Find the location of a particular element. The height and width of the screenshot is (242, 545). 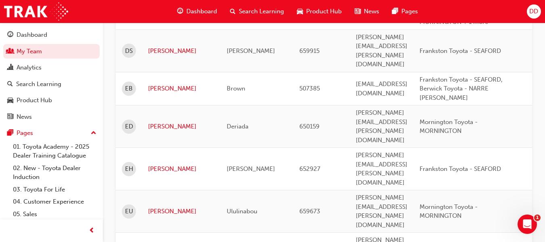

a: Dashboard is located at coordinates (51, 35).